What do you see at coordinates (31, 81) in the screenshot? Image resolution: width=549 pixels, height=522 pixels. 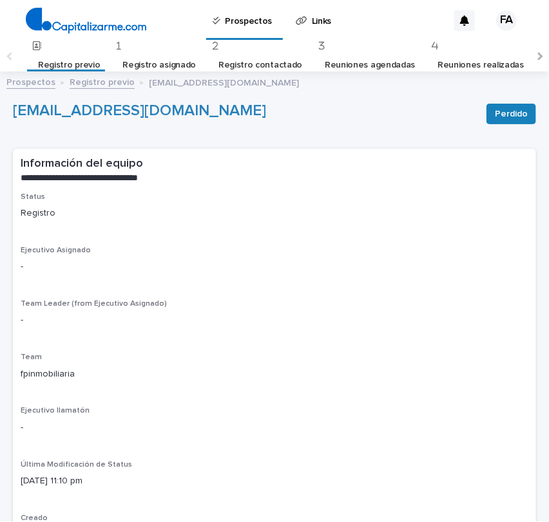 I see `a: Prospectos` at bounding box center [31, 81].